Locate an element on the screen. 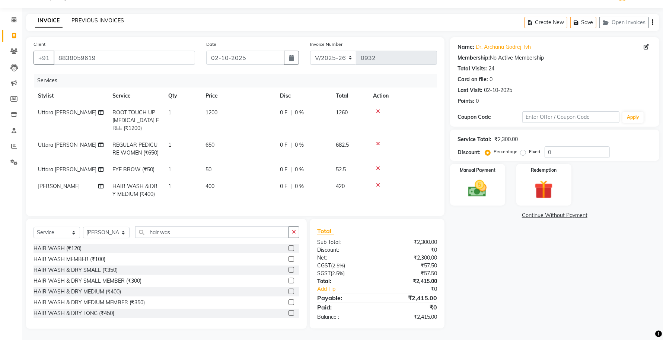 This screenshot has width=663, height=340. div: HAIR WASH & DRY MEDIUM MEMBER (₹350) is located at coordinates (89, 302).